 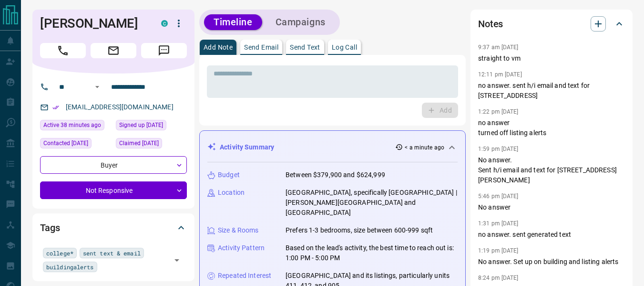 What do you see at coordinates (551, 58) in the screenshot?
I see `p: straight to vm` at bounding box center [551, 58].